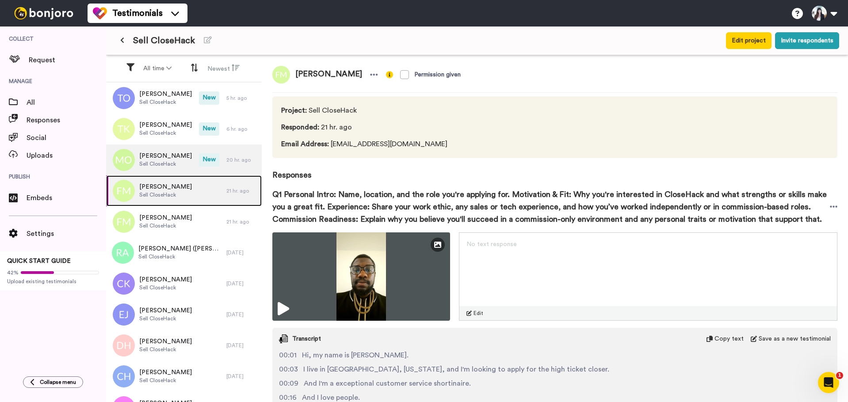  I want to click on span: Settings, so click(66, 234).